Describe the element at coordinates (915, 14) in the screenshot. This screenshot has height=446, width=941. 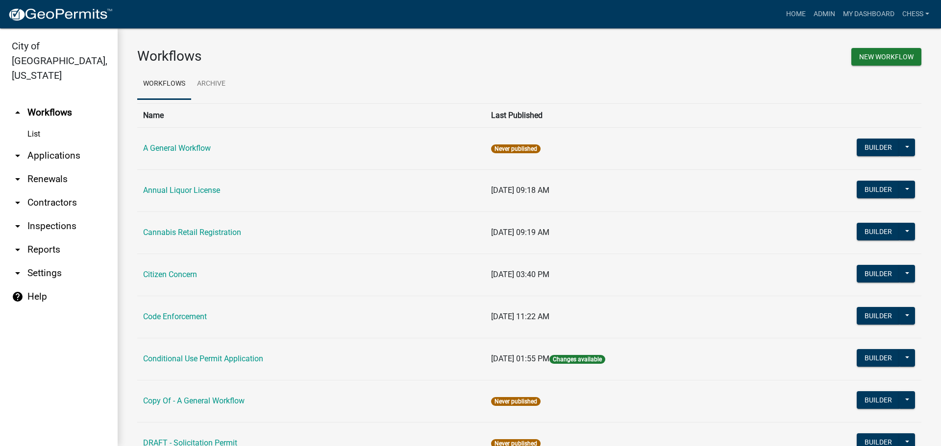
I see `a: chess` at that location.